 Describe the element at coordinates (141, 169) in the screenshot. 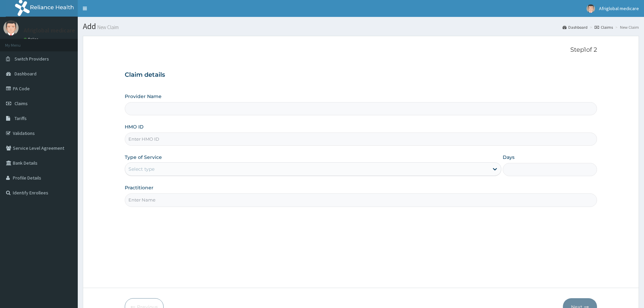

I see `div: Select type` at that location.